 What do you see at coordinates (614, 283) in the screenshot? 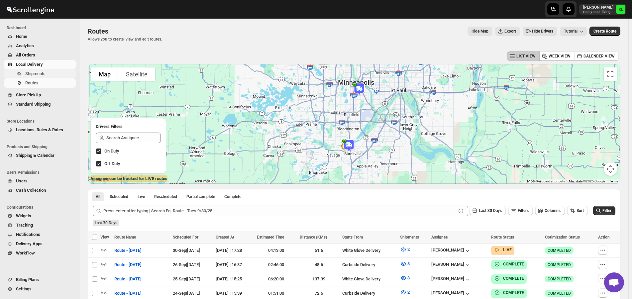
I see `div: Open chat` at bounding box center [614, 283].